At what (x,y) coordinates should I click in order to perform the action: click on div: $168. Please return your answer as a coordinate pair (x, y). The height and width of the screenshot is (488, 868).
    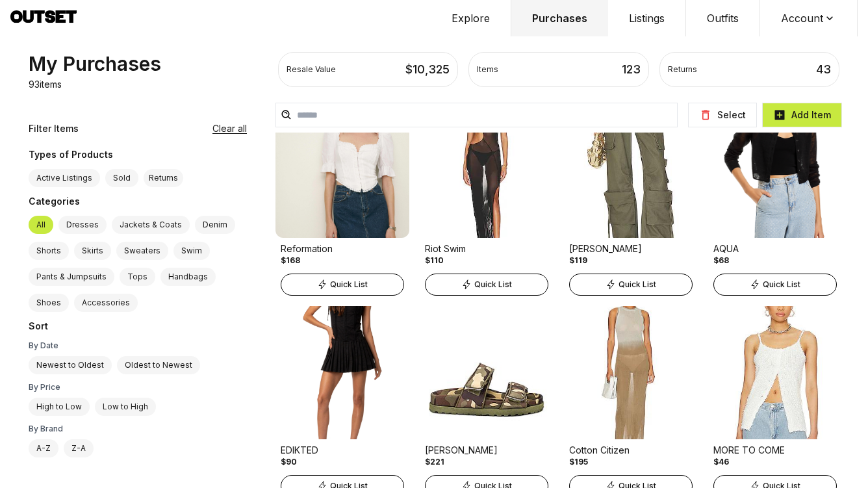
    Looking at the image, I should click on (290, 261).